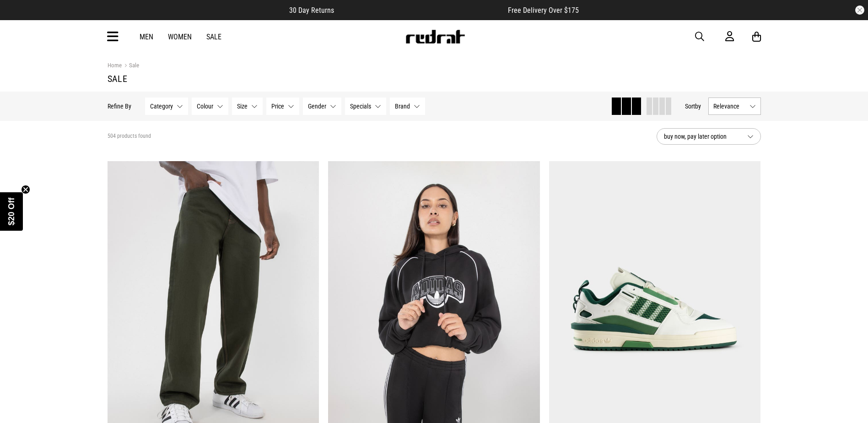 Image resolution: width=868 pixels, height=423 pixels. What do you see at coordinates (734, 106) in the screenshot?
I see `button: Relevance` at bounding box center [734, 106].